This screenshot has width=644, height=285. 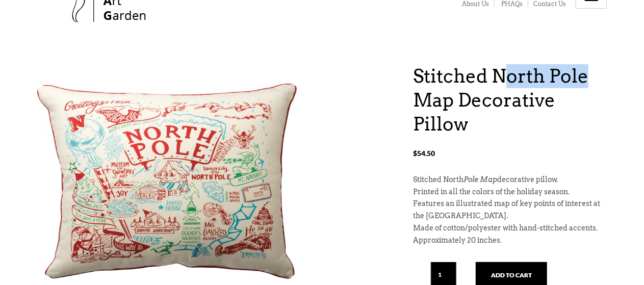 I want to click on p: Stitched North decorative pillow., so click(x=510, y=180).